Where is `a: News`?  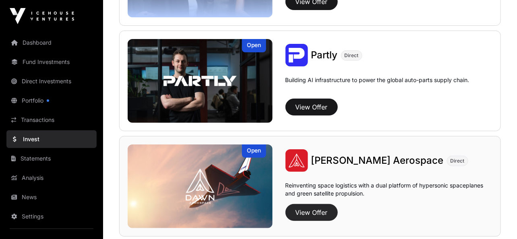 a: News is located at coordinates (52, 197).